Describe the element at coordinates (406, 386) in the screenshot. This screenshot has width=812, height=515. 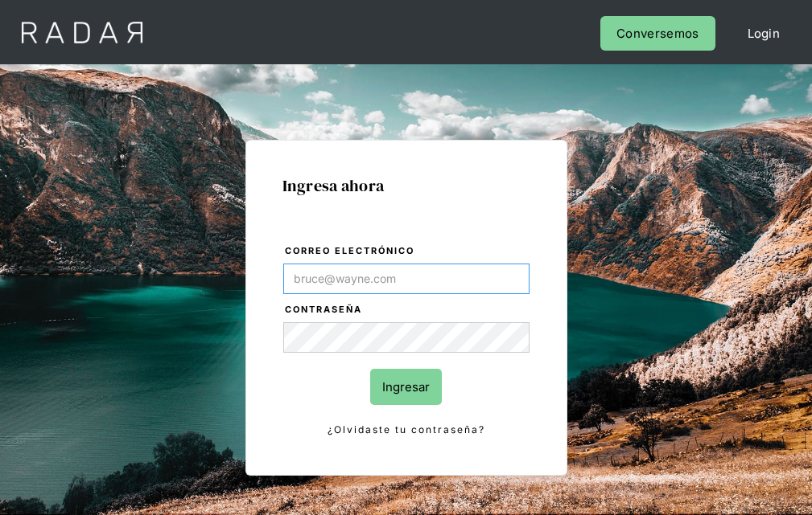
I see `input: Ingresar` at that location.